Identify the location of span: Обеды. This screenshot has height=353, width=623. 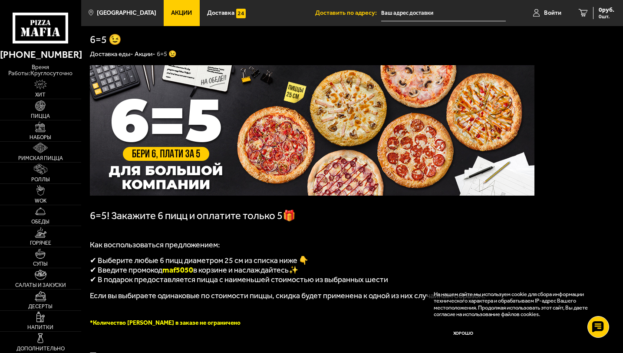
(40, 222).